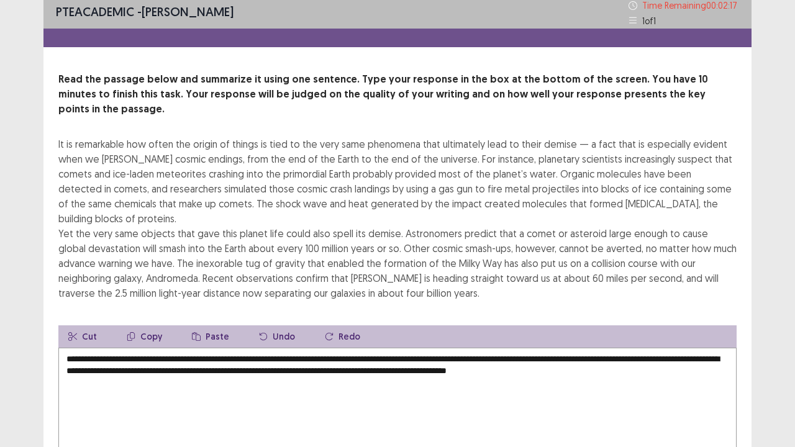 Image resolution: width=795 pixels, height=447 pixels. What do you see at coordinates (95, 11) in the screenshot?
I see `span: PTE academic` at bounding box center [95, 11].